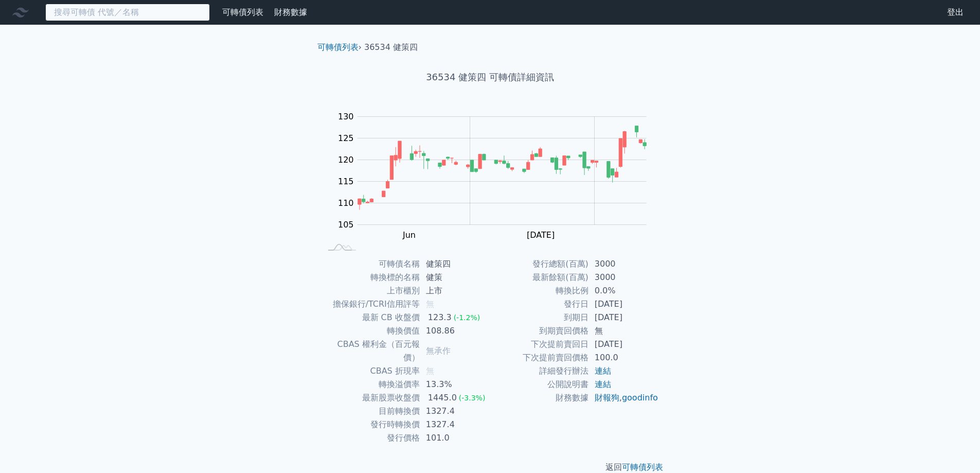 The image size is (980, 473). Describe the element at coordinates (455, 385) in the screenshot. I see `td: 13.3%` at that location.